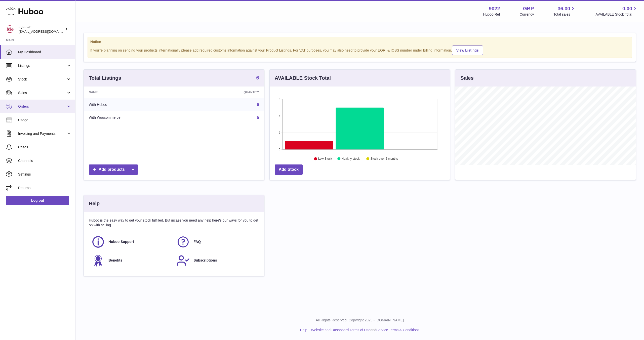  What do you see at coordinates (45, 160) in the screenshot?
I see `span: Channels` at bounding box center [45, 160].